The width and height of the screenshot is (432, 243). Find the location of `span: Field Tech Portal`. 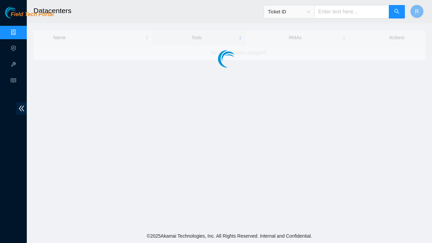

span: Field Tech Portal is located at coordinates (32, 14).